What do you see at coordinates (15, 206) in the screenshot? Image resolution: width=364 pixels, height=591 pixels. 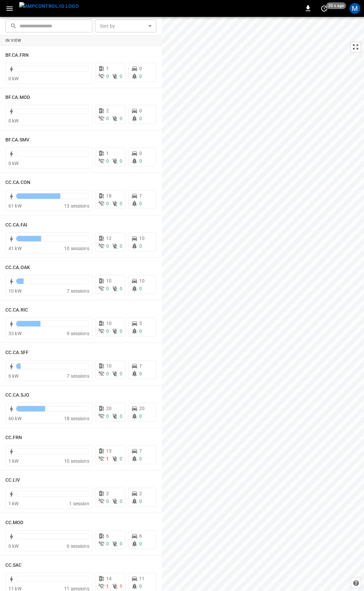 I see `span: 61 kW` at bounding box center [15, 206].